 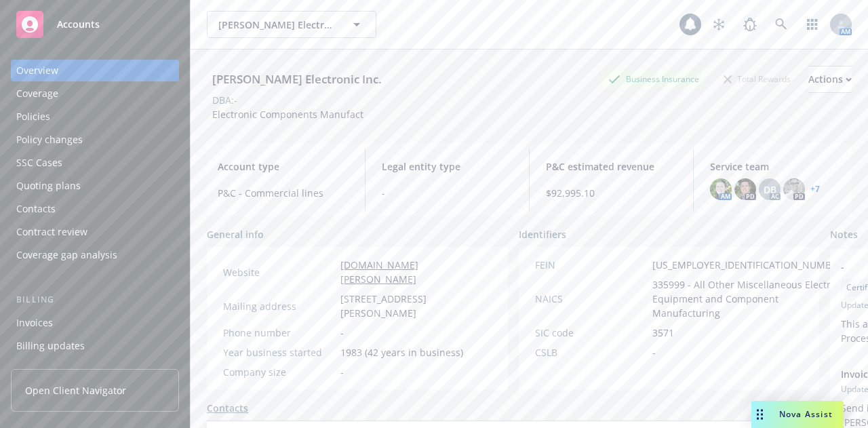 What do you see at coordinates (591, 264) in the screenshot?
I see `div: FEIN` at bounding box center [591, 264].